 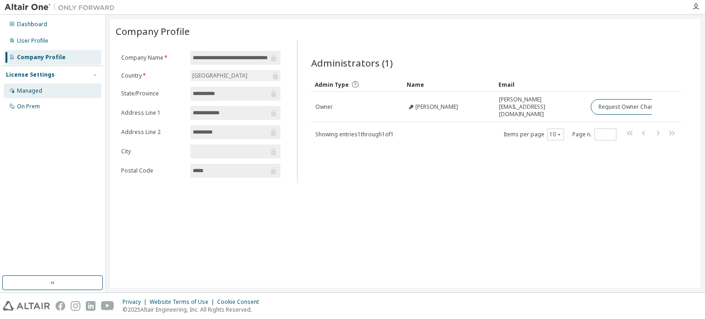 What do you see at coordinates (28, 106) in the screenshot?
I see `div: On Prem` at bounding box center [28, 106].